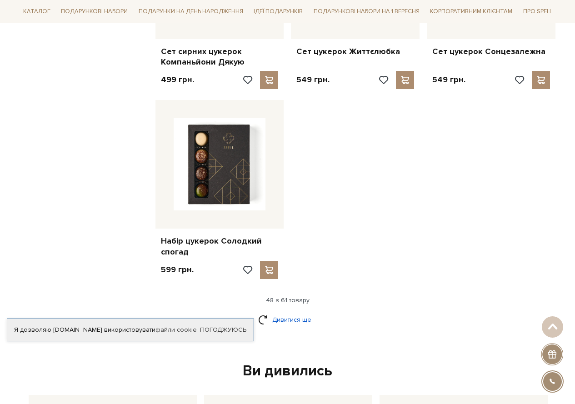  Describe the element at coordinates (367, 11) in the screenshot. I see `a: Подарункові набори на 1 Вересня` at that location.